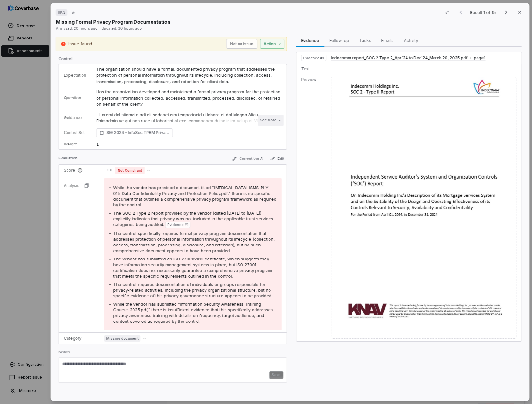 The width and height of the screenshot is (532, 404). What do you see at coordinates (248, 159) in the screenshot?
I see `button: Correct the AI` at bounding box center [248, 159].